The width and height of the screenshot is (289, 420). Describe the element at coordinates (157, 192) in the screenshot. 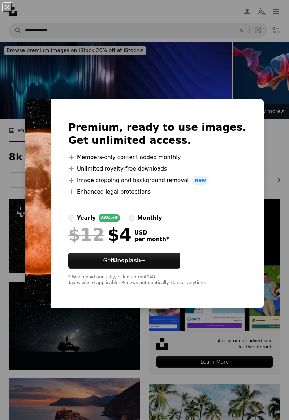

I see `li: Enhanced legal protections` at that location.